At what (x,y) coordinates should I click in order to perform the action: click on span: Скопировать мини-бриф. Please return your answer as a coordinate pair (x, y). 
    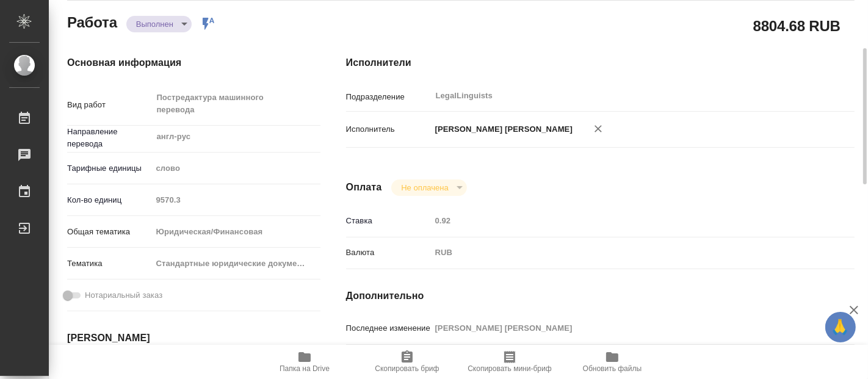
    Looking at the image, I should click on (509, 369).